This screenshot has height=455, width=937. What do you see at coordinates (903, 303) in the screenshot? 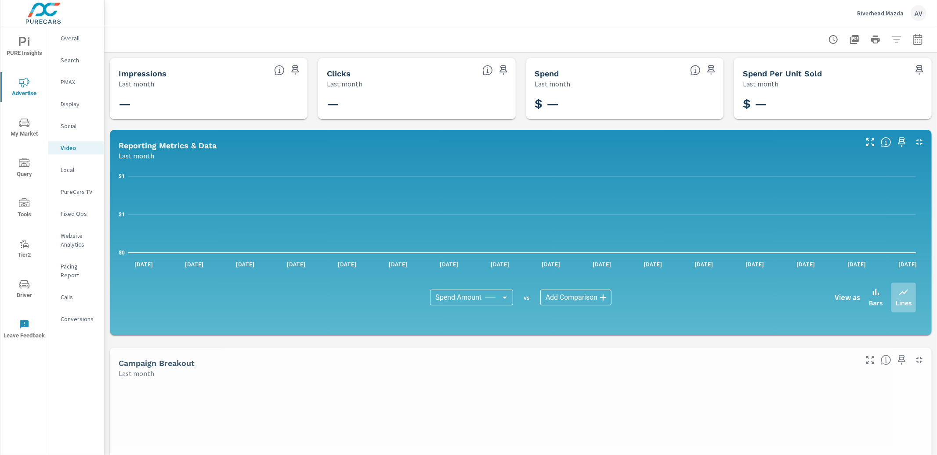
I see `p: Lines` at bounding box center [903, 303].